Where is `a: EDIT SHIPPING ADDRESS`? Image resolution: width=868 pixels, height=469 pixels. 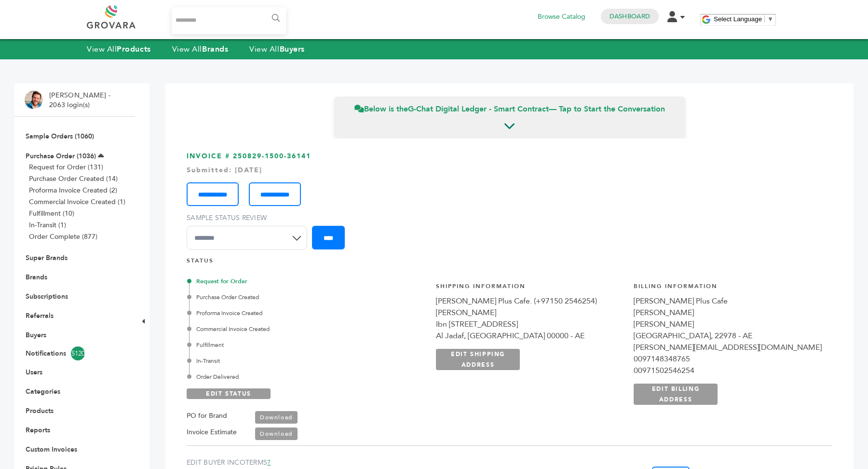
a: EDIT SHIPPING ADDRESS is located at coordinates (478, 360).